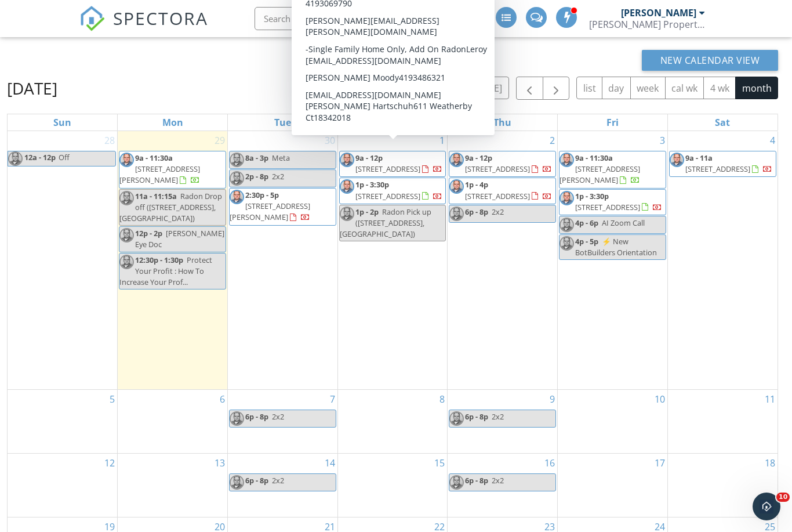 Image resolution: width=792 pixels, height=532 pixels. What do you see at coordinates (647, 25) in the screenshot?
I see `div: Kelley Property Inspections, LLC` at bounding box center [647, 25].